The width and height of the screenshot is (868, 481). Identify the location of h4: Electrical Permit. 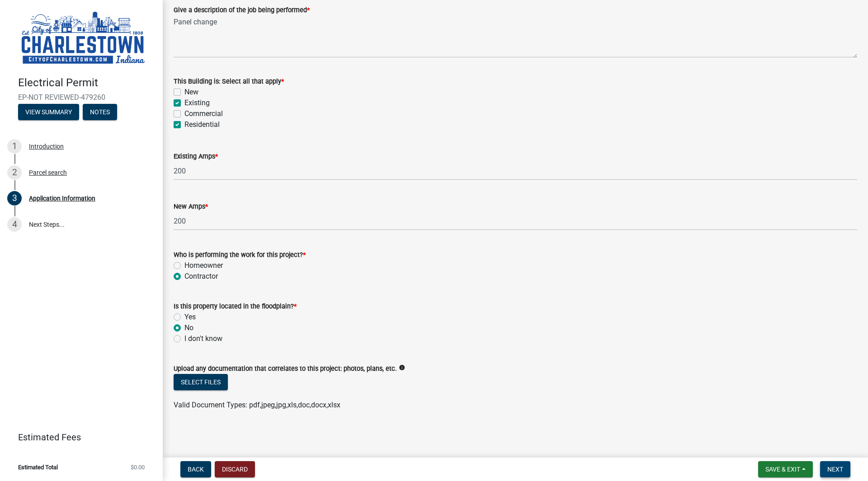
(86, 83).